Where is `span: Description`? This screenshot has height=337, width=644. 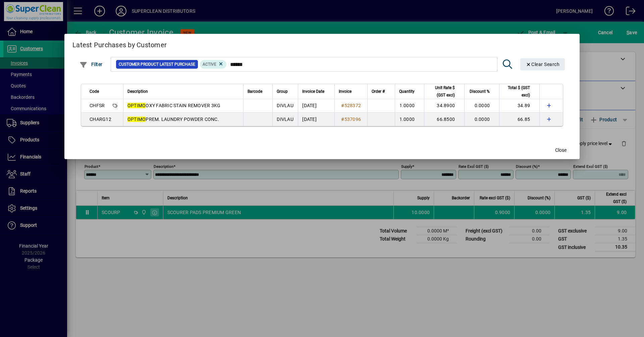 span: Description is located at coordinates (138, 91).